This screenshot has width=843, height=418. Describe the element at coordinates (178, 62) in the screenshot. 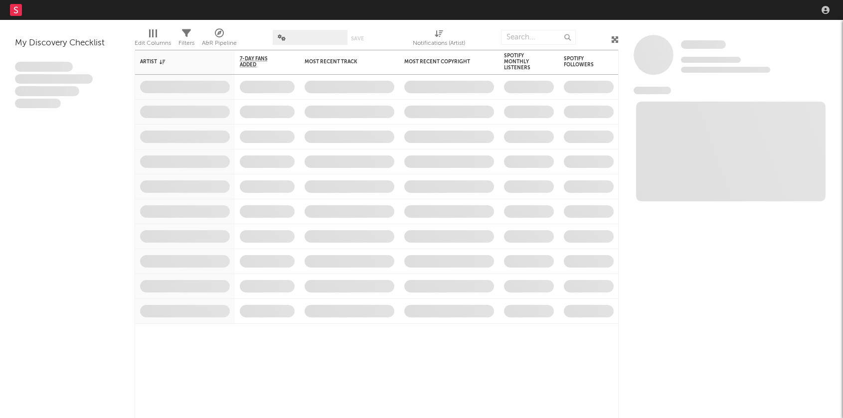

I see `div: Artist` at that location.